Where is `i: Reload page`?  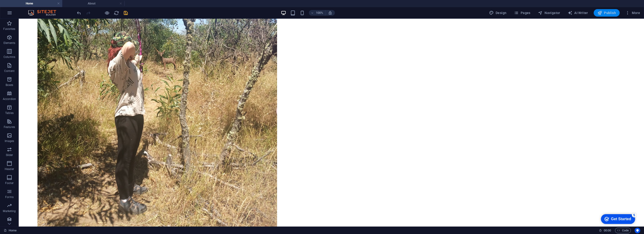 i: Reload page is located at coordinates (116, 13).